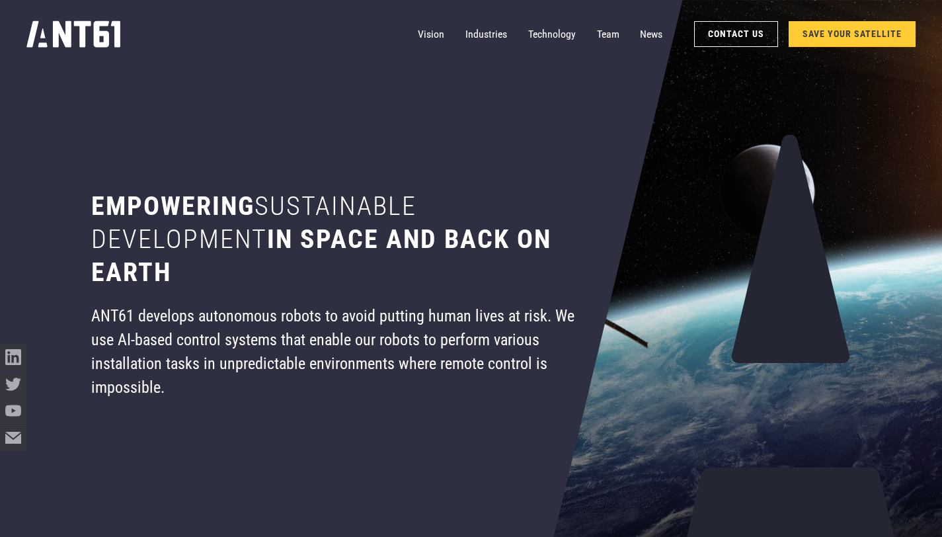 Image resolution: width=942 pixels, height=537 pixels. I want to click on a: News, so click(651, 34).